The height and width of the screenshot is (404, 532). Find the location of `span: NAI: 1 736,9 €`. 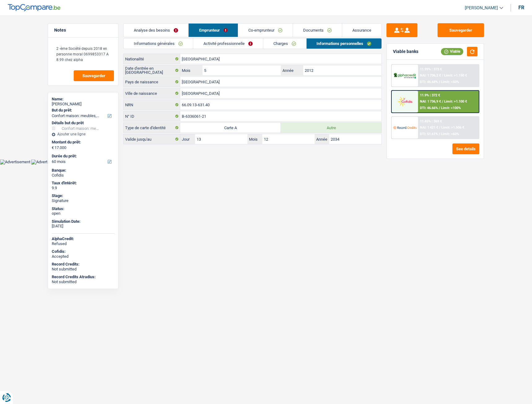

span: NAI: 1 736,9 € is located at coordinates (431, 101).